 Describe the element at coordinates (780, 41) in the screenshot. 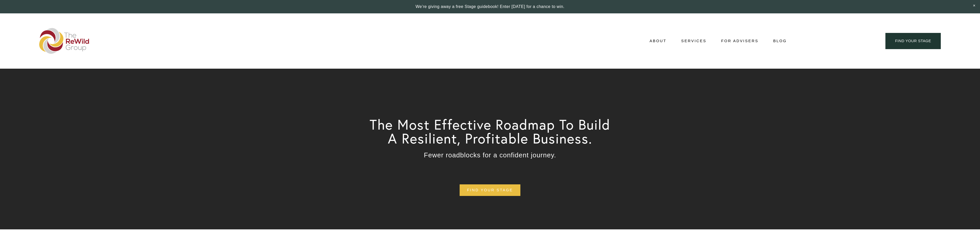

I see `a: Blog` at that location.